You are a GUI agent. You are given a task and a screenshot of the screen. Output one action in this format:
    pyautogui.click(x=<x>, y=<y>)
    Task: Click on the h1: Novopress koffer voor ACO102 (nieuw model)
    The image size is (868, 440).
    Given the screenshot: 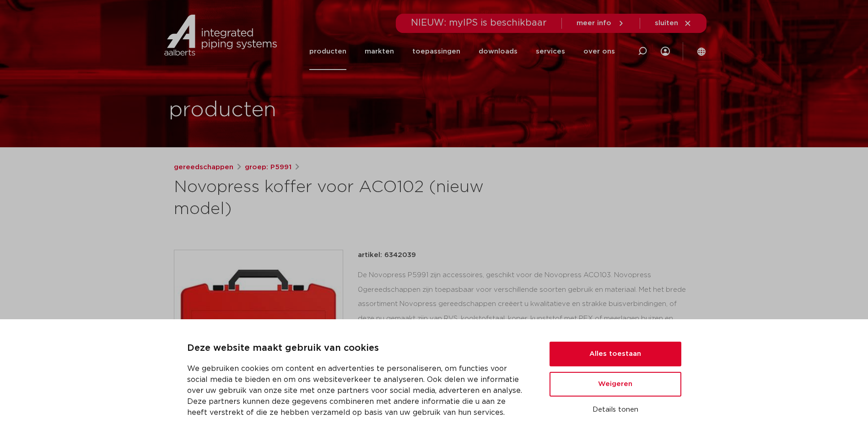 What is the action you would take?
    pyautogui.click(x=346, y=198)
    